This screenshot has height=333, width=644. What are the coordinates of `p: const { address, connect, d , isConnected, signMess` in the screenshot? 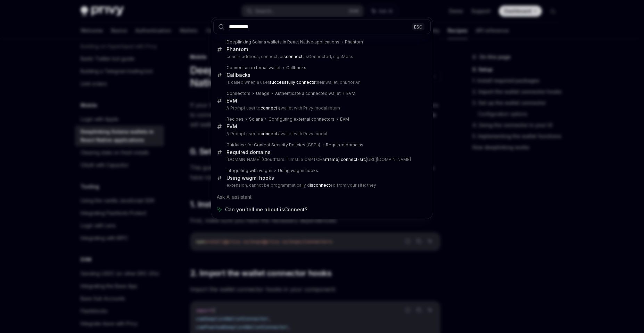 It's located at (321, 57).